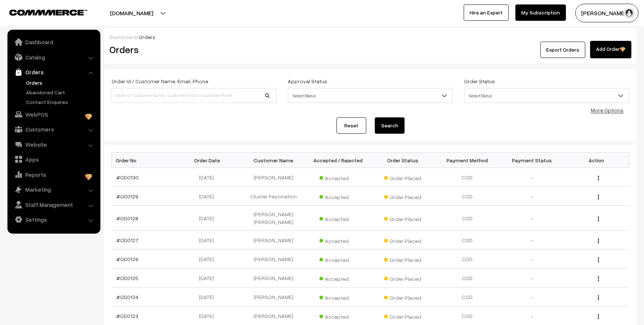 The width and height of the screenshot is (644, 325). Describe the element at coordinates (61, 102) in the screenshot. I see `a: Contact Enquires` at that location.